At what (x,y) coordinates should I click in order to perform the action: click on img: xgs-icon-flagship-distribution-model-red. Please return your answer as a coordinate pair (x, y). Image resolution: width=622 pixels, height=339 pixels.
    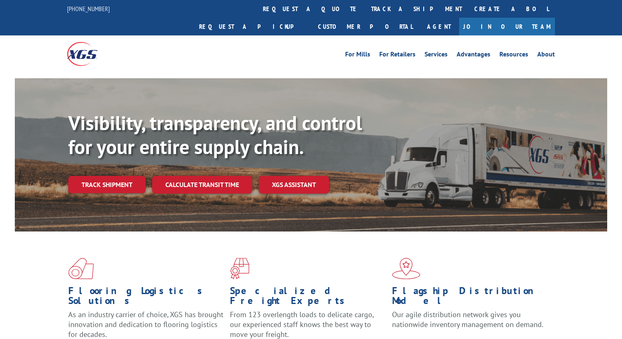
    Looking at the image, I should click on (406, 268).